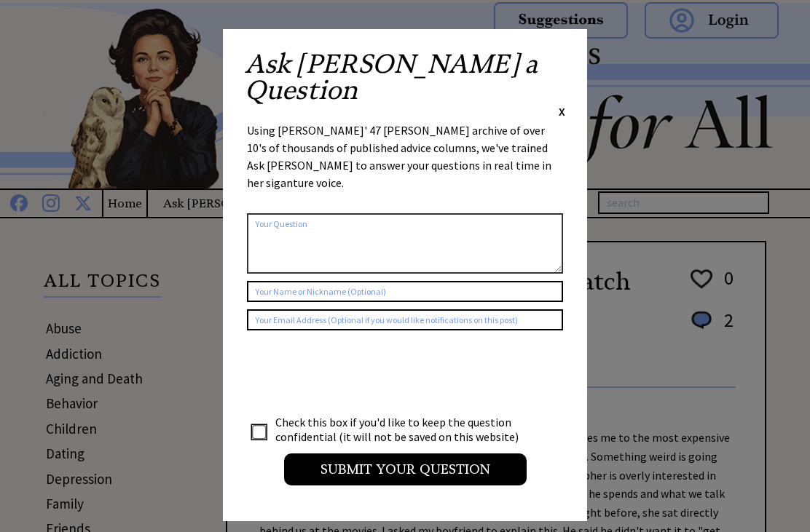  What do you see at coordinates (405, 319) in the screenshot?
I see `input: Your Email Address (Optional if you would like notifications on this post)` at bounding box center [405, 319].